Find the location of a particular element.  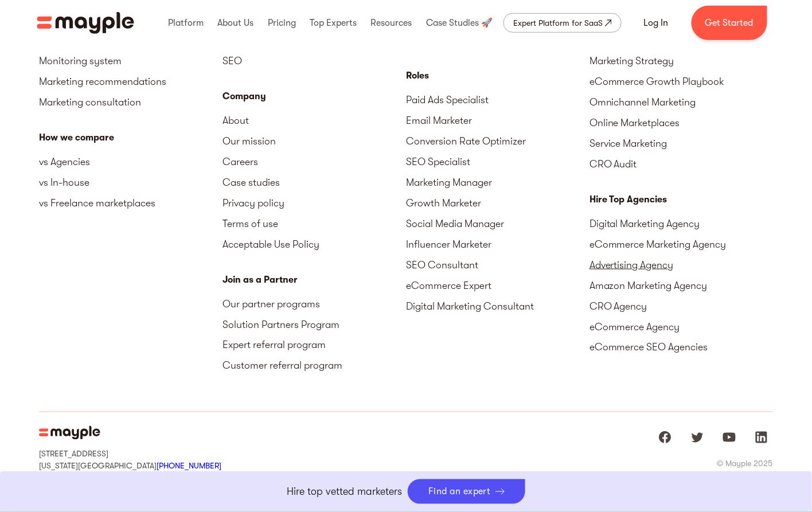

img: Mayple logo is located at coordinates (86, 23).